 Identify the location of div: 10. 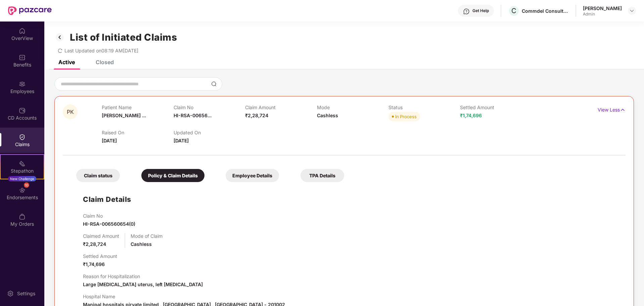
(27, 185).